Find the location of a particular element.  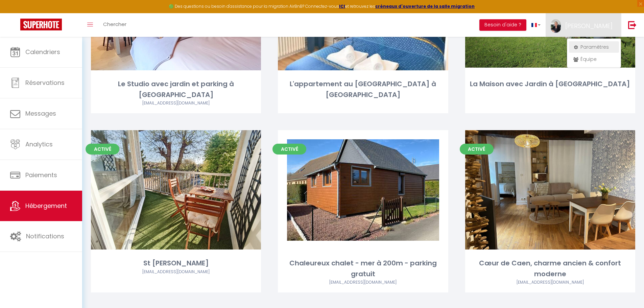

span: Analytics is located at coordinates (39, 144).